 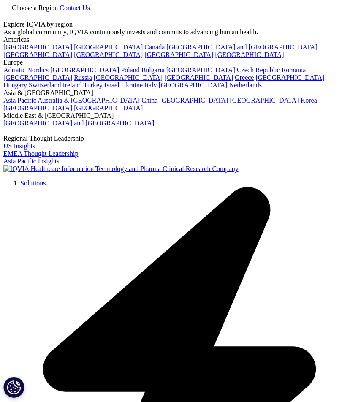 What do you see at coordinates (72, 85) in the screenshot?
I see `a: Ireland` at bounding box center [72, 85].